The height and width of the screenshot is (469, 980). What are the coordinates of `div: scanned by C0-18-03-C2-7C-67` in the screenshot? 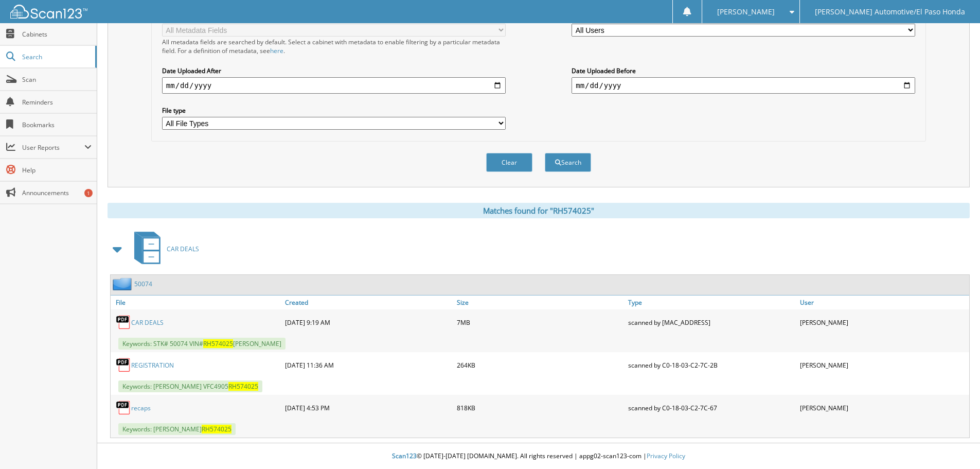 It's located at (712, 408).